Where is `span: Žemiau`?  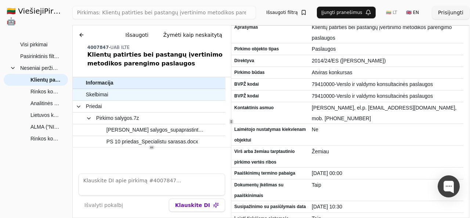 span: Žemiau is located at coordinates (386, 151).